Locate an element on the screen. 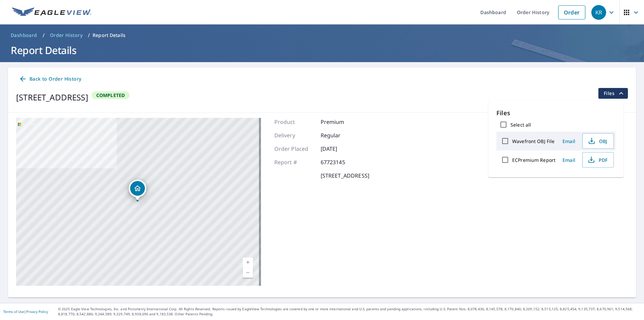 The image size is (644, 320). p: Report Details is located at coordinates (109, 35).